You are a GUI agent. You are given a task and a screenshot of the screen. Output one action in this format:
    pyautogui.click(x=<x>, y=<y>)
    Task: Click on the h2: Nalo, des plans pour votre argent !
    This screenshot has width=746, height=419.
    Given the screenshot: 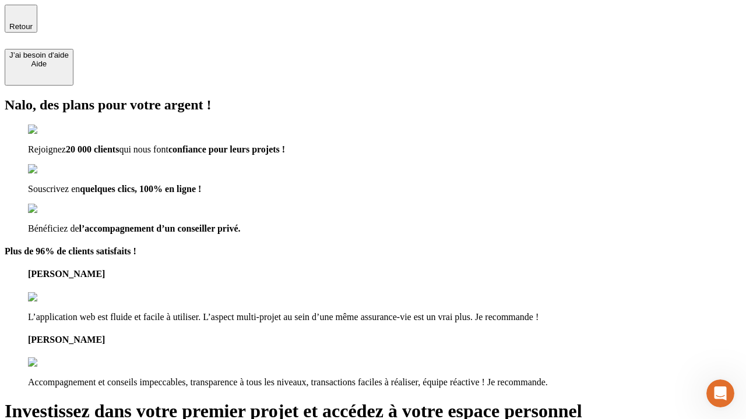 What is the action you would take?
    pyautogui.click(x=373, y=105)
    